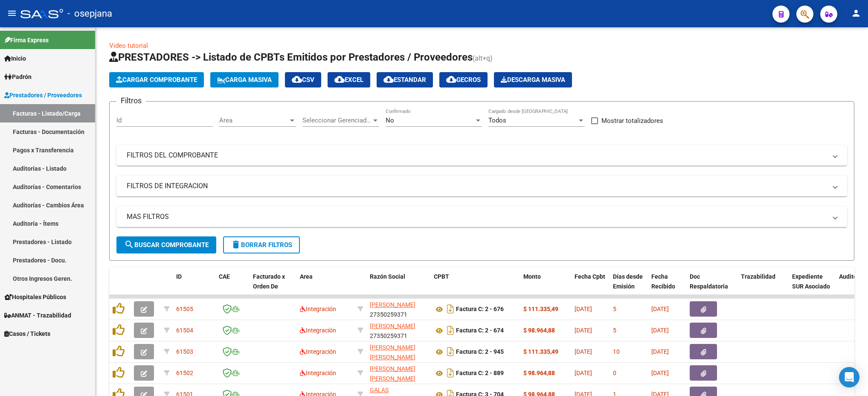 This screenshot has height=396, width=868. What do you see at coordinates (463, 80) in the screenshot?
I see `button: Gecros` at bounding box center [463, 80].